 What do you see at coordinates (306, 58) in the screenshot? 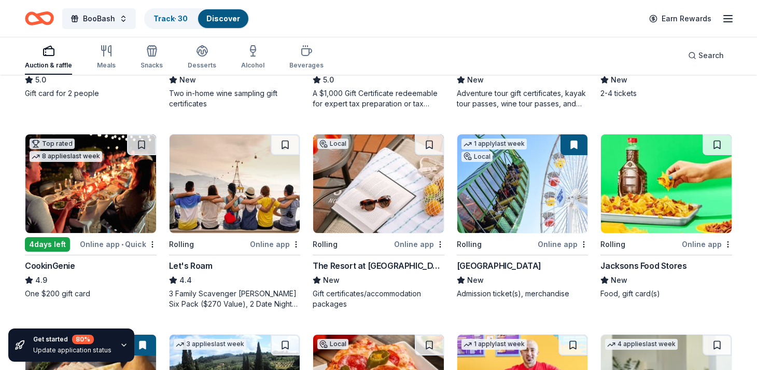
I see `button: Beverages` at bounding box center [306, 58].